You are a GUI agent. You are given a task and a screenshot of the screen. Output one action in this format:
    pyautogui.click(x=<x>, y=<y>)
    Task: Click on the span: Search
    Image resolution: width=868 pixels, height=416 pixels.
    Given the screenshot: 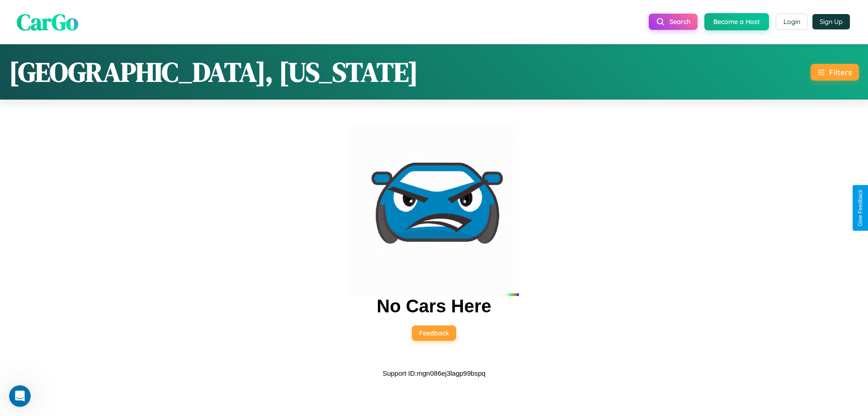 What is the action you would take?
    pyautogui.click(x=680, y=22)
    